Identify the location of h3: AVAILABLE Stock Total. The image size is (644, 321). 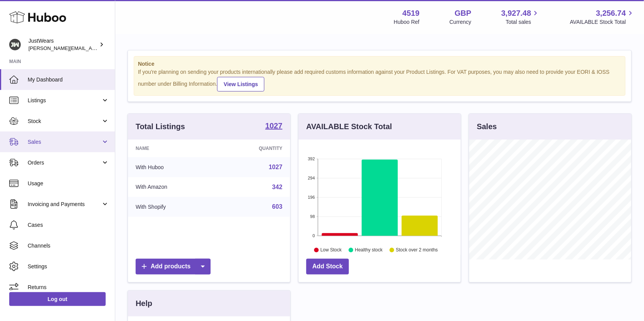
(349, 127).